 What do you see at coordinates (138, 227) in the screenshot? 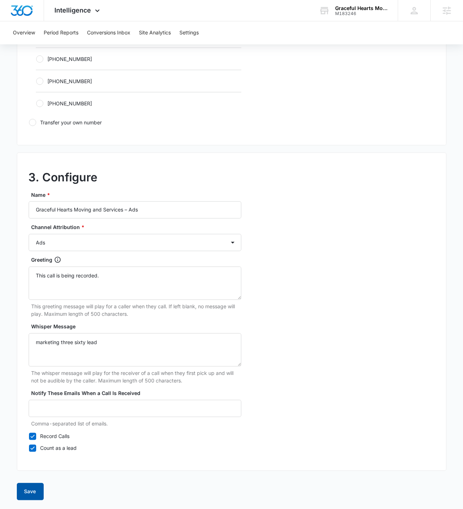
I see `label: Channel Attribution` at bounding box center [138, 227].